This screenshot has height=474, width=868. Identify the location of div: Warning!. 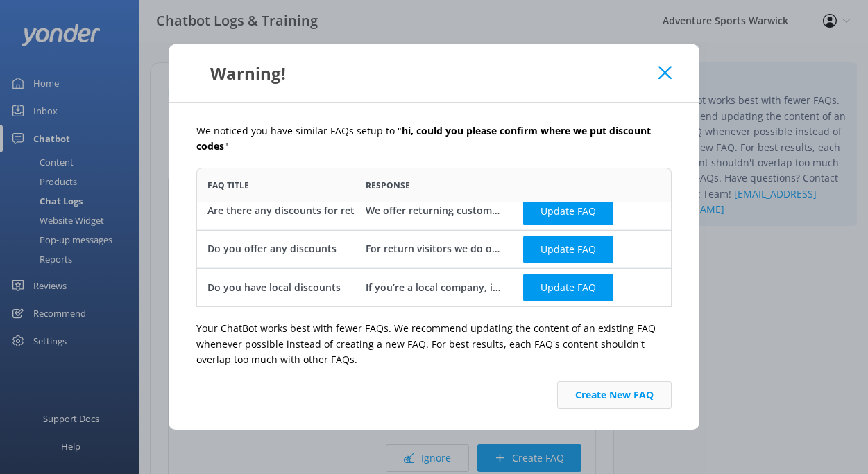
(427, 73).